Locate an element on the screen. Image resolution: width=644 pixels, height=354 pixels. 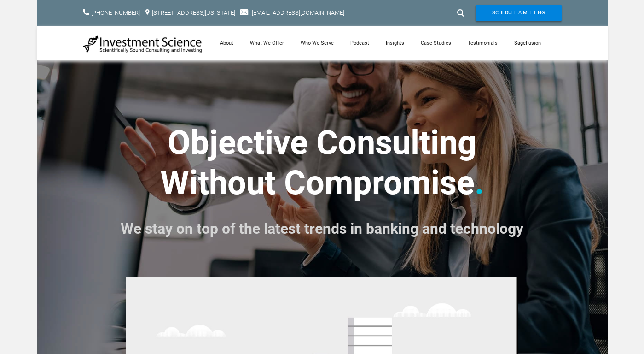
a: Schedule A Meeting is located at coordinates (518, 13).